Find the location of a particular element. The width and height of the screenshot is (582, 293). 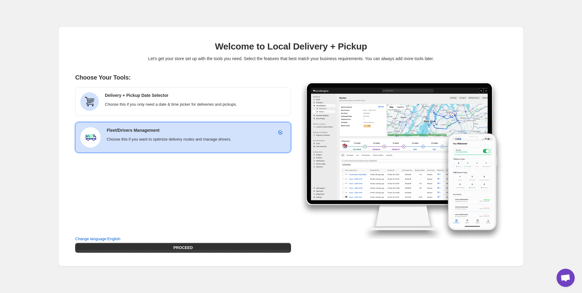

h6: Fleet/Drivers Management is located at coordinates (196, 130).